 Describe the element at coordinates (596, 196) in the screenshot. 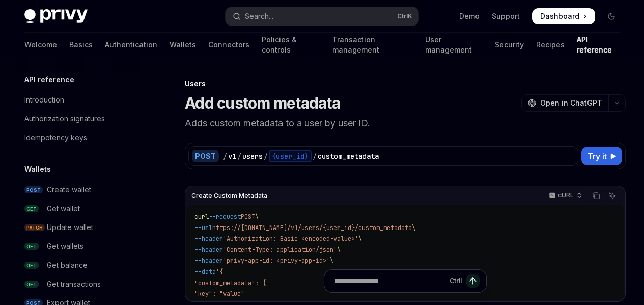

I see `button: Copy the contents from the code block` at that location.